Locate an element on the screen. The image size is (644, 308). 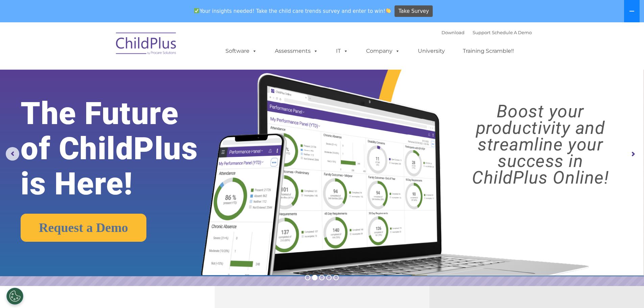
a: Download is located at coordinates (453, 33).